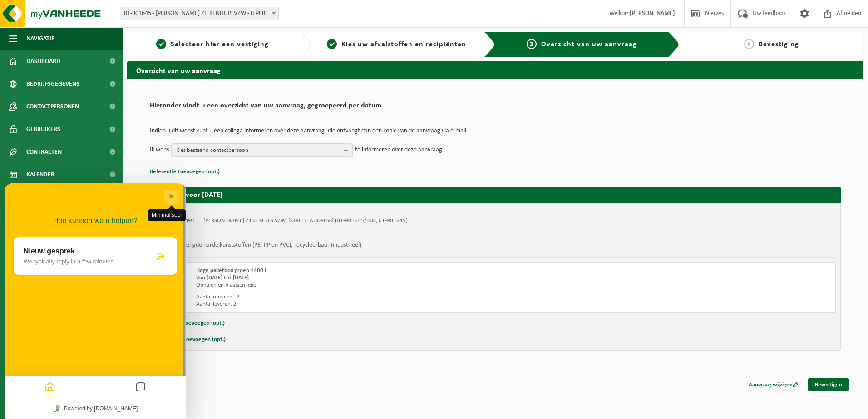  Describe the element at coordinates (532, 44) in the screenshot. I see `span: 3` at that location.